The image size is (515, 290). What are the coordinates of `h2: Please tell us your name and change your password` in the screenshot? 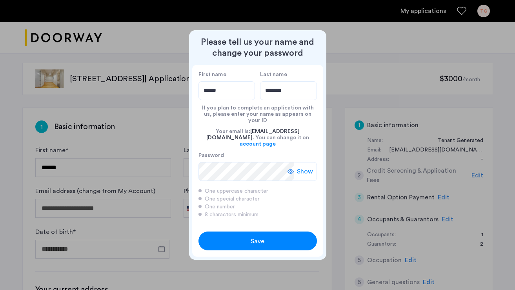 It's located at (258, 47).